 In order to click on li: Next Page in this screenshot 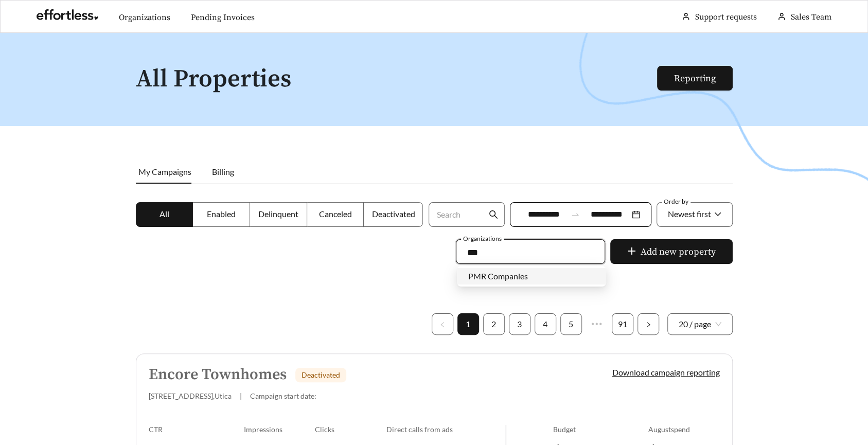, I will do `click(648, 324)`.